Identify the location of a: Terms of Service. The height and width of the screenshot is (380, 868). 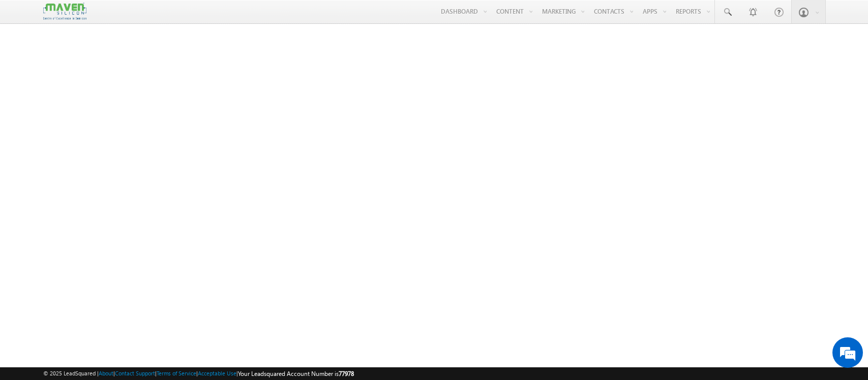
(176, 373).